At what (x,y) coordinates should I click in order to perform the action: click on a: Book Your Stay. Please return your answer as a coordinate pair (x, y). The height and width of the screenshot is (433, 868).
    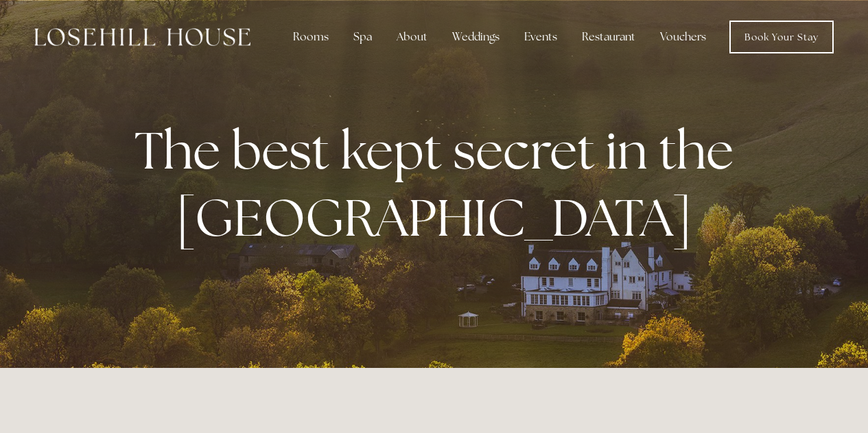
    Looking at the image, I should click on (782, 37).